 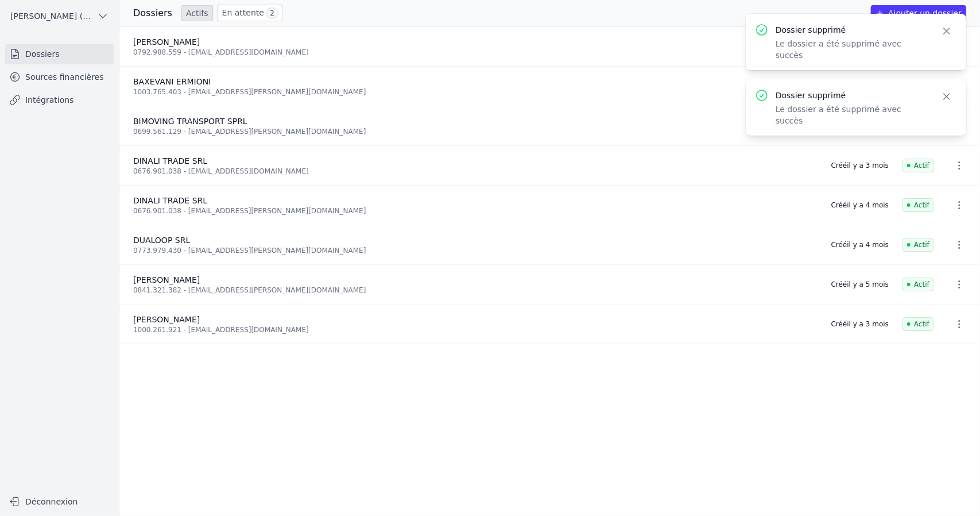 I want to click on a: Actifs, so click(x=197, y=13).